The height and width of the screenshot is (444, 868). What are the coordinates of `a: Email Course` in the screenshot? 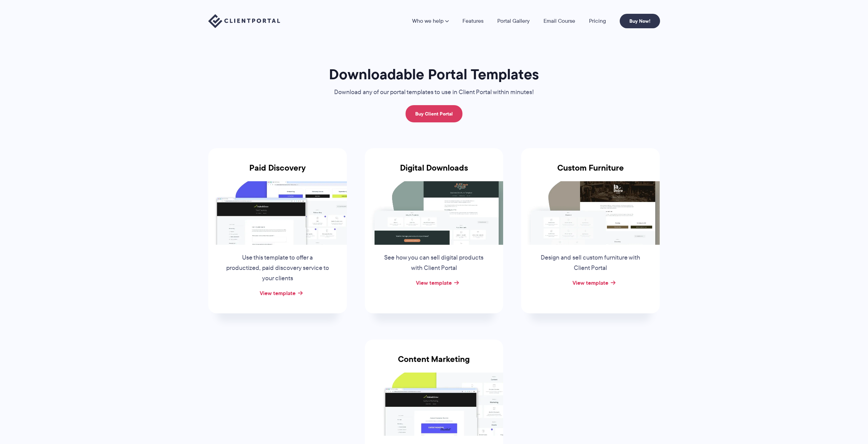 It's located at (559, 21).